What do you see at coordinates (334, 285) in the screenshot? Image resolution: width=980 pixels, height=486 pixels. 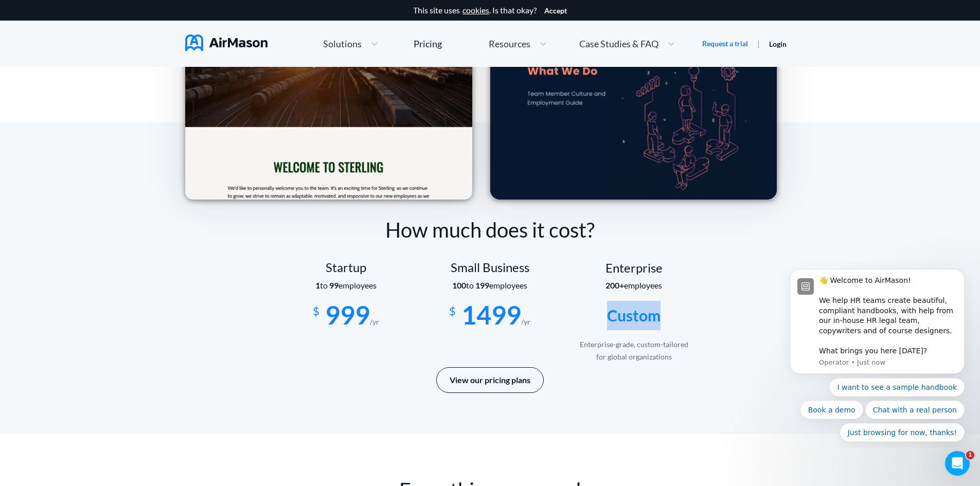 I see `b: 99` at bounding box center [334, 285].